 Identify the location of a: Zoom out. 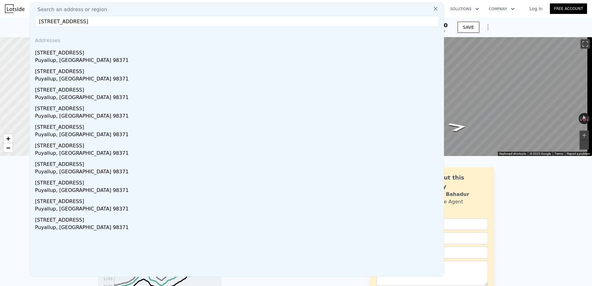
(8, 148).